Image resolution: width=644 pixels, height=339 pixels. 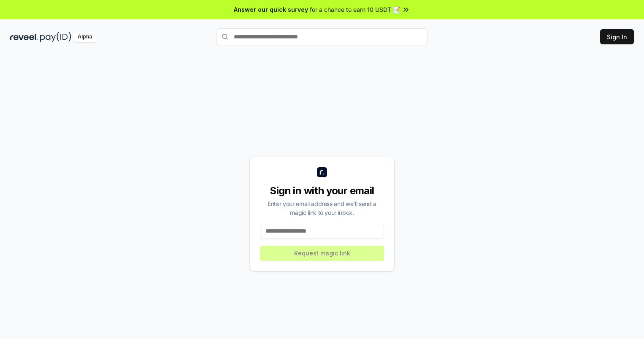 I want to click on div: Alpha, so click(x=85, y=37).